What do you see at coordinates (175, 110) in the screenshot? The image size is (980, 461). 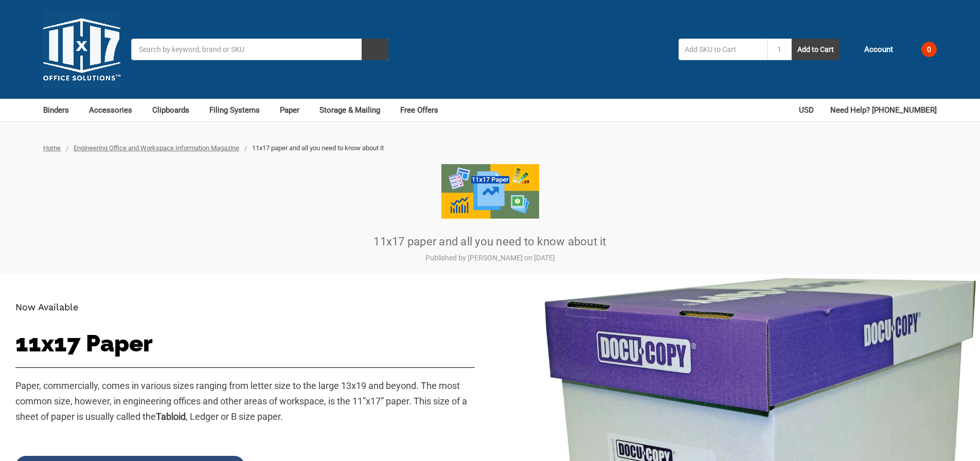 I see `a: Clipboards` at bounding box center [175, 110].